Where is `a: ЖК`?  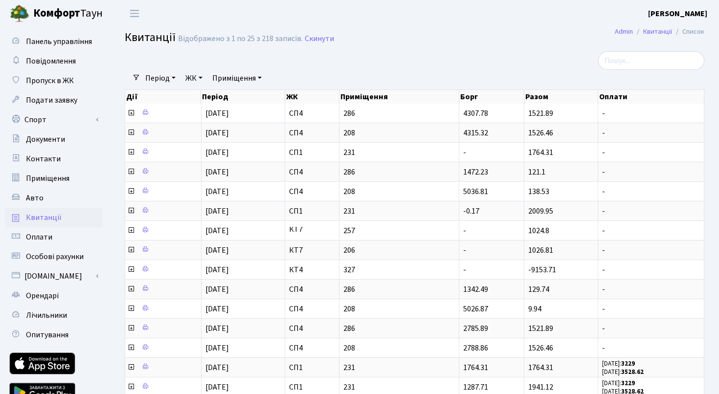
a: ЖК is located at coordinates (194, 78).